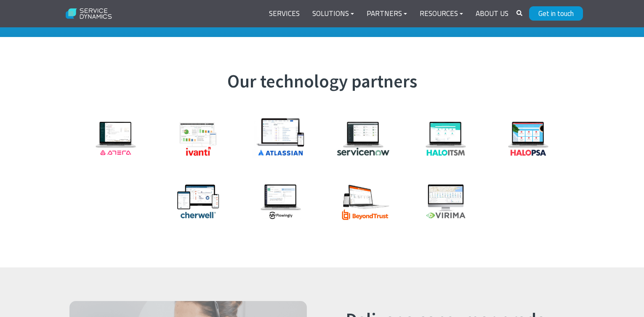 The image size is (644, 317). Describe the element at coordinates (116, 139) in the screenshot. I see `img: Atera logo with screenshot` at that location.